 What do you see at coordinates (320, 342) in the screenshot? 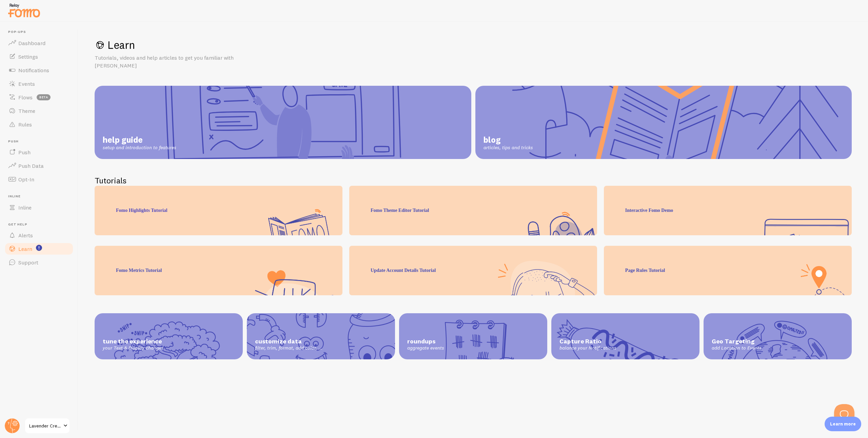
I see `span: customize data` at bounding box center [320, 342].